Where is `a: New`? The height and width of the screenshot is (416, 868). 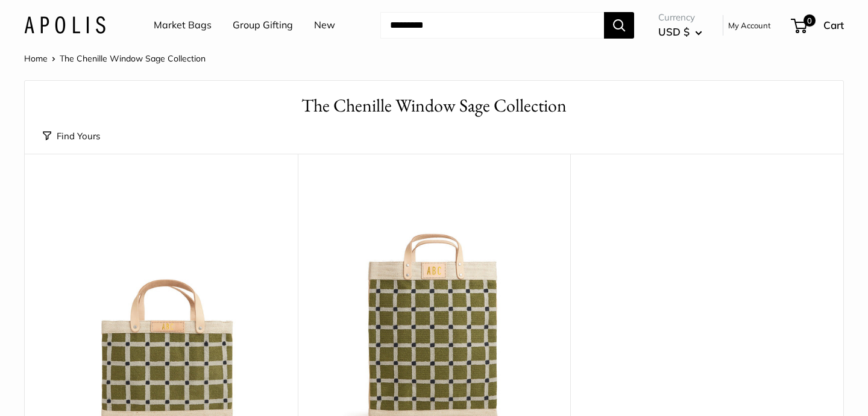
a: New is located at coordinates (324, 26).